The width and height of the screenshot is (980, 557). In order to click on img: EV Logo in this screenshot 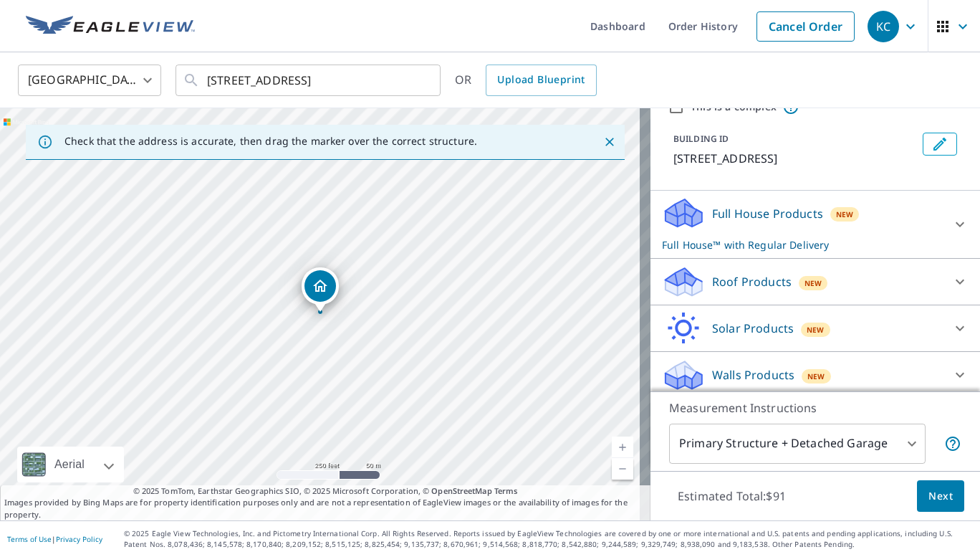, I will do `click(110, 26)`.